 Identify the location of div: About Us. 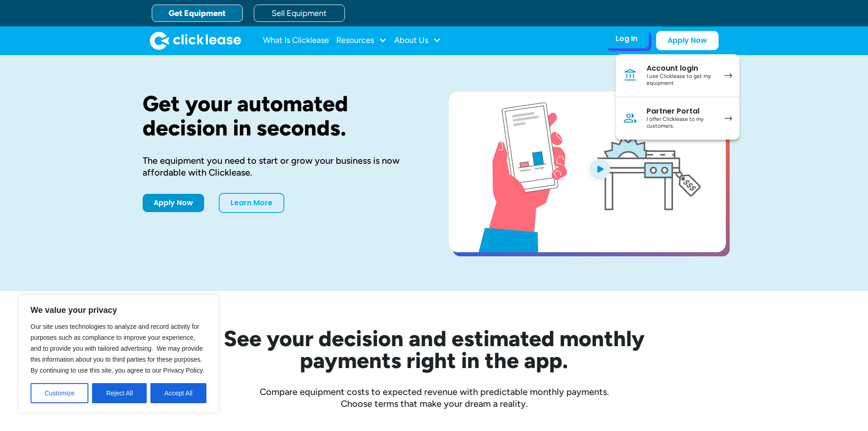
(417, 41).